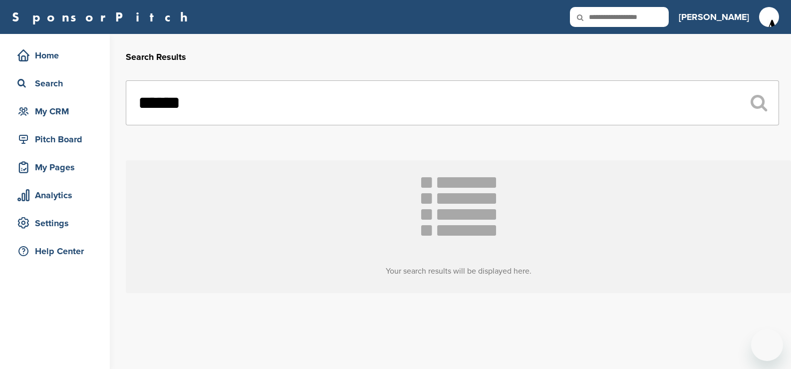 The image size is (791, 369). What do you see at coordinates (55, 251) in the screenshot?
I see `a: Help Center` at bounding box center [55, 251].